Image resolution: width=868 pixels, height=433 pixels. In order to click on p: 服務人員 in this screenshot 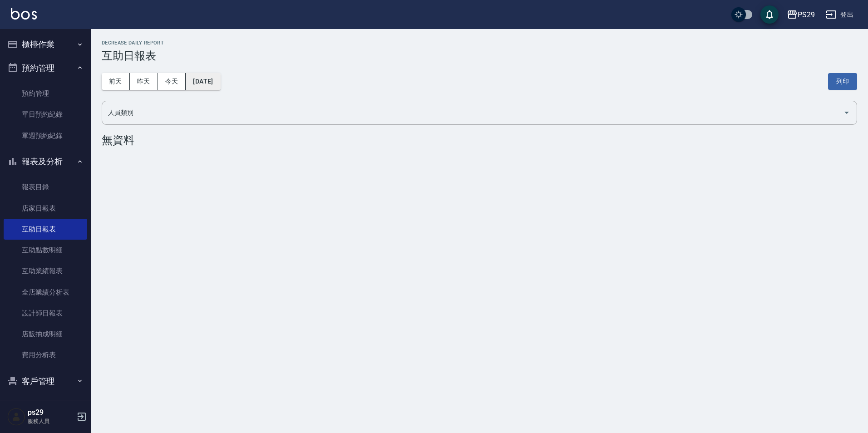, I will do `click(51, 422)`.